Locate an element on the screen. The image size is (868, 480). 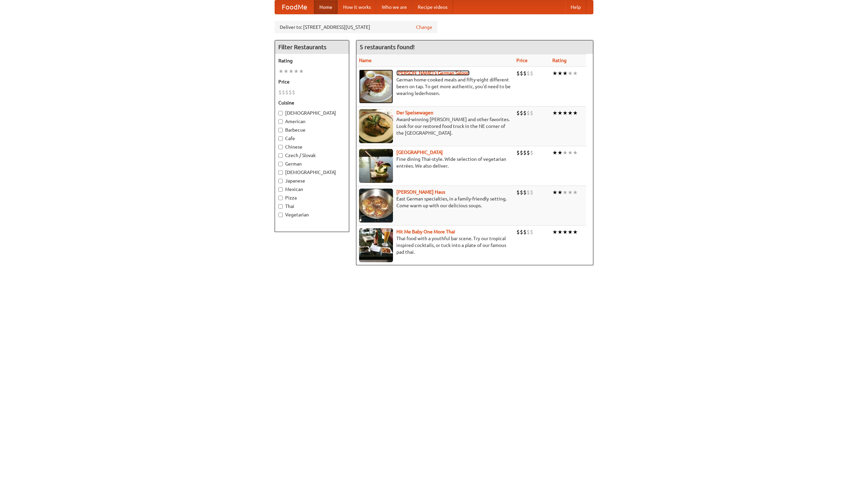
img: satay.jpg is located at coordinates (376, 166).